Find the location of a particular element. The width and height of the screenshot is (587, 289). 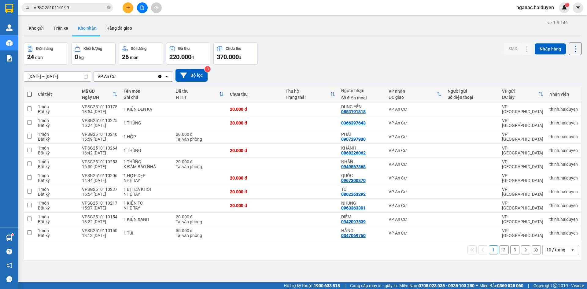

sup: 1 is located at coordinates (13, 234).